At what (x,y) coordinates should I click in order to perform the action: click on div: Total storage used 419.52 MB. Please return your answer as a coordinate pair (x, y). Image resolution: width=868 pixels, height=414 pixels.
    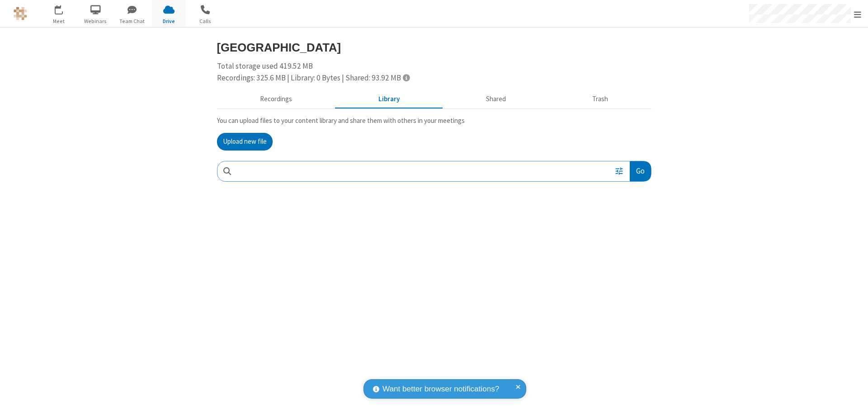
    Looking at the image, I should click on (434, 72).